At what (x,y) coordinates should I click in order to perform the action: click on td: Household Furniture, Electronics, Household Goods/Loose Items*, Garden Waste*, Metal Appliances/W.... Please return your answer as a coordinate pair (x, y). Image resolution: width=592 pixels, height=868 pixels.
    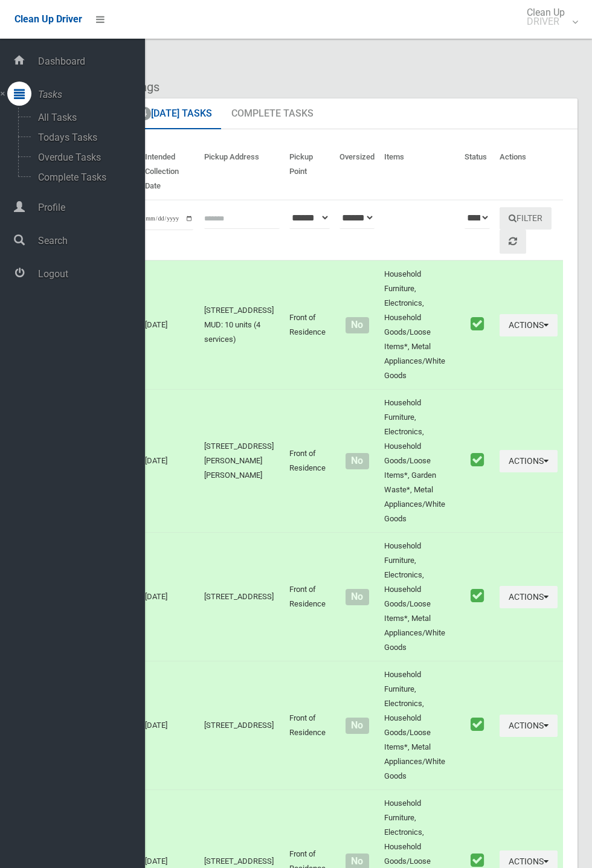
    Looking at the image, I should click on (419, 461).